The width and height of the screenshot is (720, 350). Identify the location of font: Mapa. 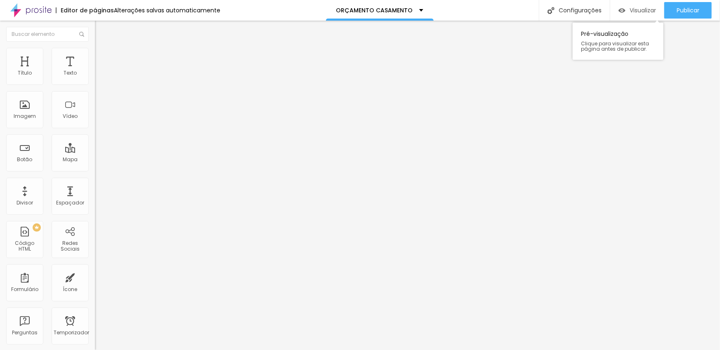
(70, 159).